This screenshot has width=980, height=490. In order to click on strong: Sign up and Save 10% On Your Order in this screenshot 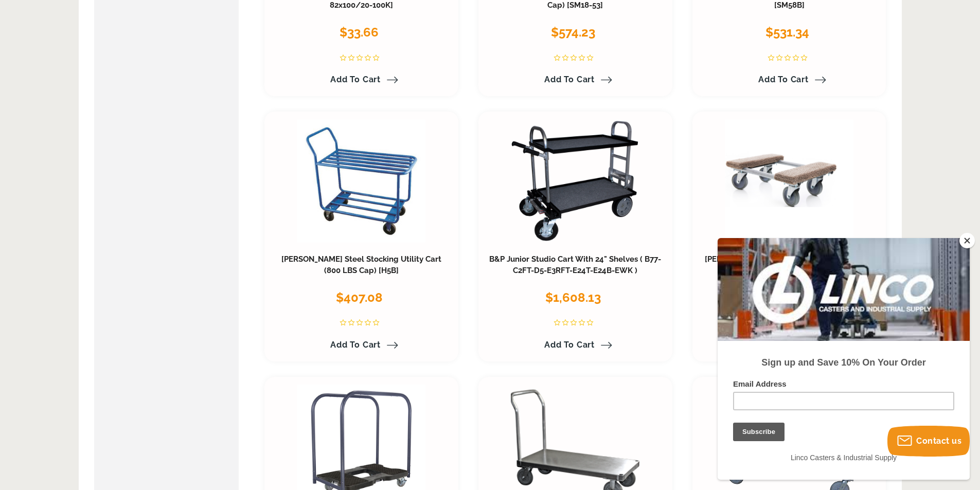, I will do `click(125, 125)`.